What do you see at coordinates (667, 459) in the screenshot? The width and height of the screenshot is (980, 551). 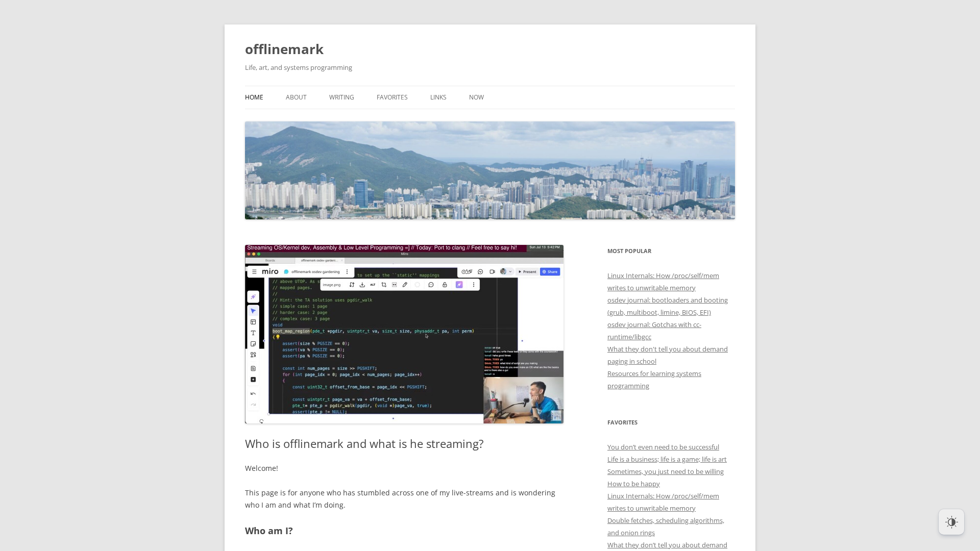 I see `a: Life is a business; life is a game; life is art` at bounding box center [667, 459].